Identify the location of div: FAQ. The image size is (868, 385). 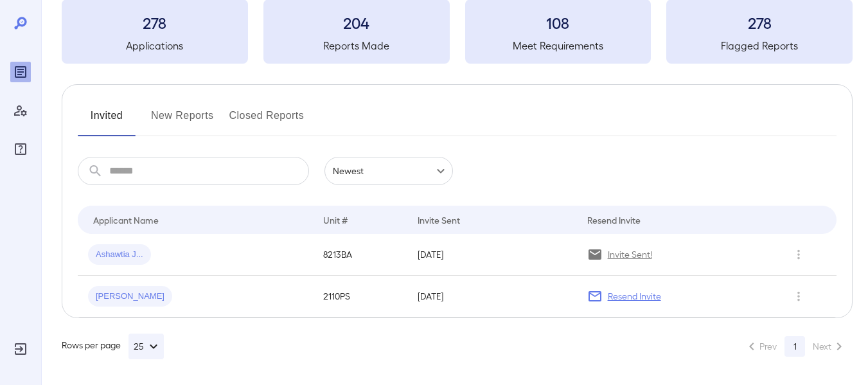
(21, 149).